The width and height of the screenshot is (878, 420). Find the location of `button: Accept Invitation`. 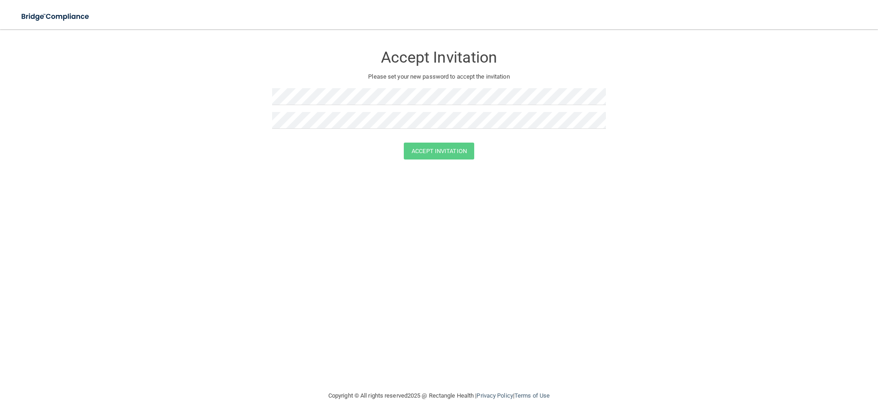

button: Accept Invitation is located at coordinates (439, 151).